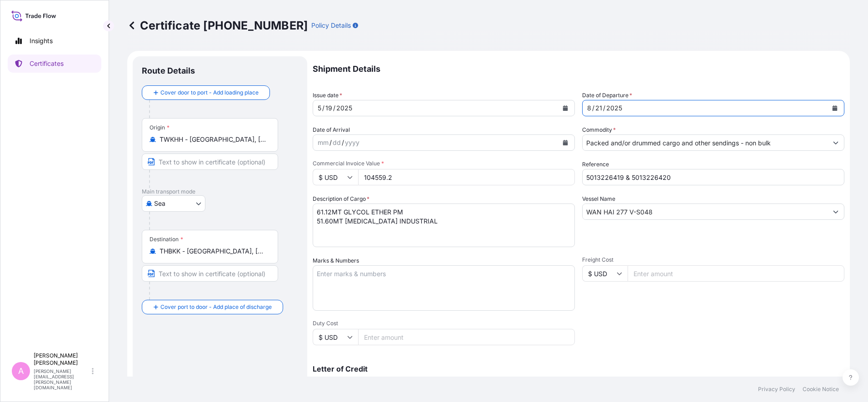  I want to click on p: Cookie Notice, so click(821, 389).